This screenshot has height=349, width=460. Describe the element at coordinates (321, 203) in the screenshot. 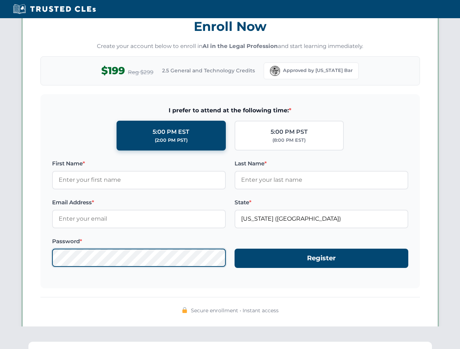

I see `label: State` at that location.